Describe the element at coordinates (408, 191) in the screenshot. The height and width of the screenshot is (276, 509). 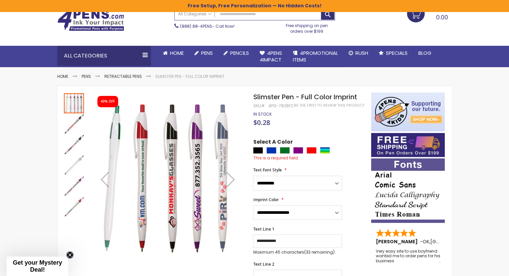
I see `img: font-personalization-examples` at that location.